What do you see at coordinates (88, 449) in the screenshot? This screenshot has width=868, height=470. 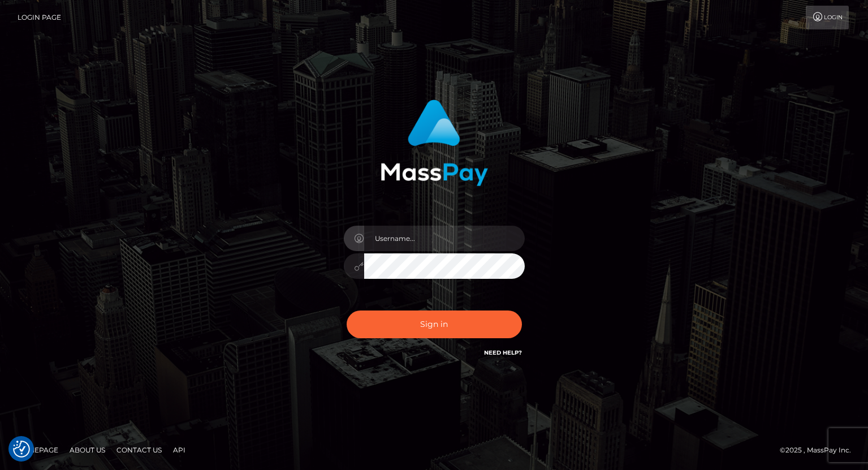 I see `a: About Us` at bounding box center [88, 449].